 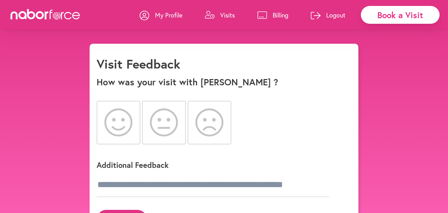 I want to click on a: Billing, so click(x=273, y=15).